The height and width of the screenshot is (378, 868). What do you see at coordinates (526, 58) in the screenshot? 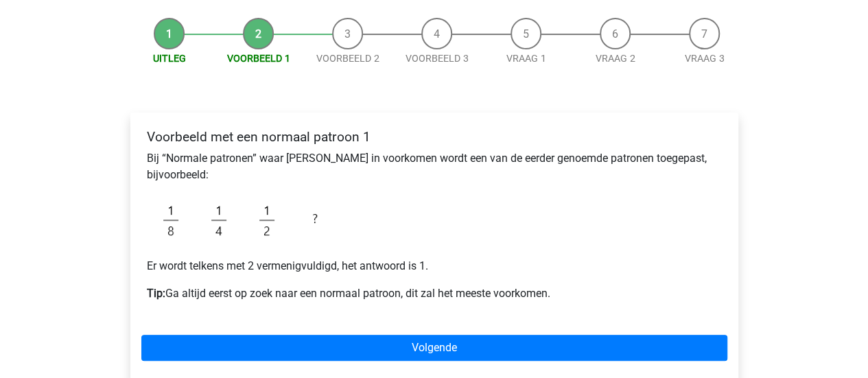
I see `a: Vraag 1` at bounding box center [526, 58].